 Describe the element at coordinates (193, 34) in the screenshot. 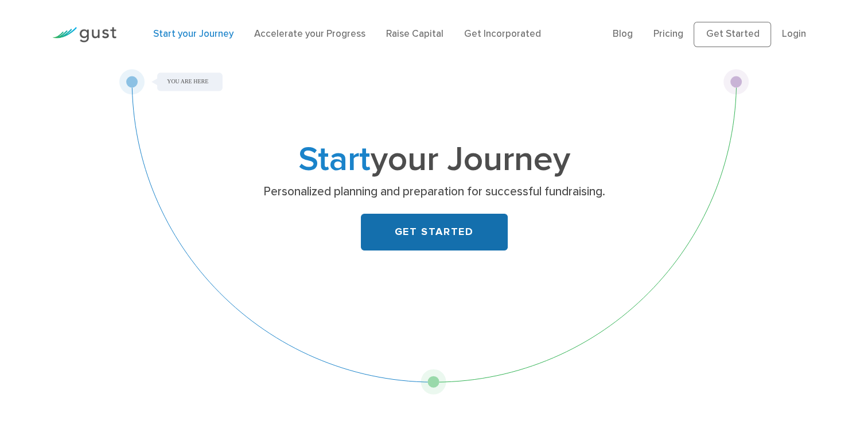

I see `a: Start your Journey` at that location.